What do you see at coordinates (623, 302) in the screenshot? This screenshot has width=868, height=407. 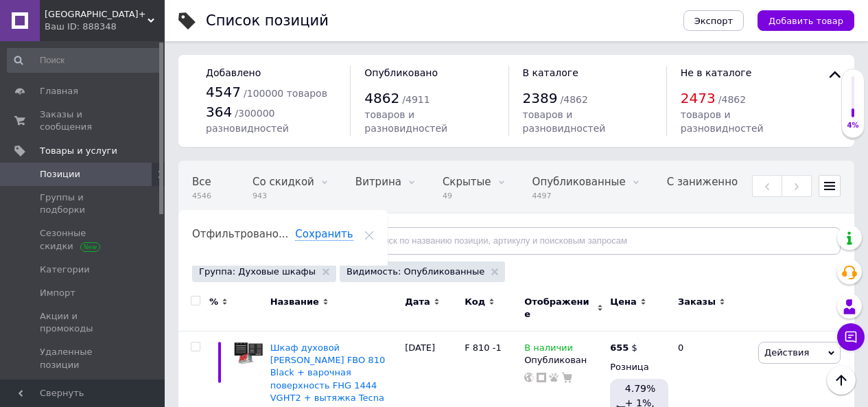 I see `span: Цена` at bounding box center [623, 302].